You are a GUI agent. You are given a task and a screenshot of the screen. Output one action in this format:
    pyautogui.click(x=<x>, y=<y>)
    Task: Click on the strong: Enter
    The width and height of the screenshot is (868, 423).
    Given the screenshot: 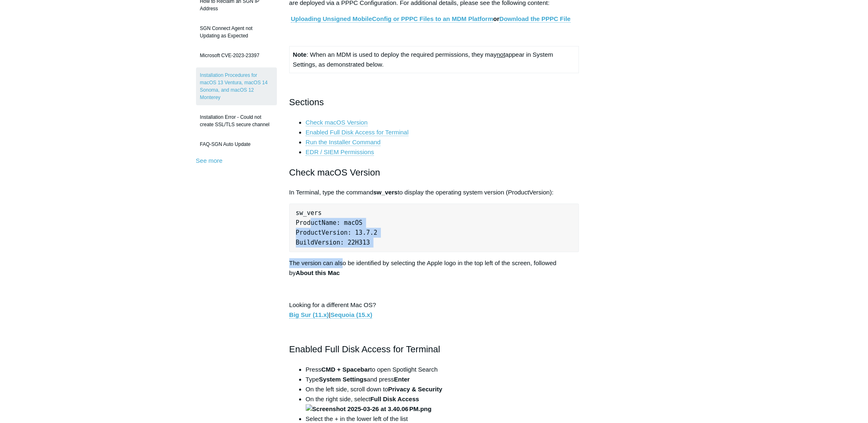 What is the action you would take?
    pyautogui.click(x=402, y=379)
    